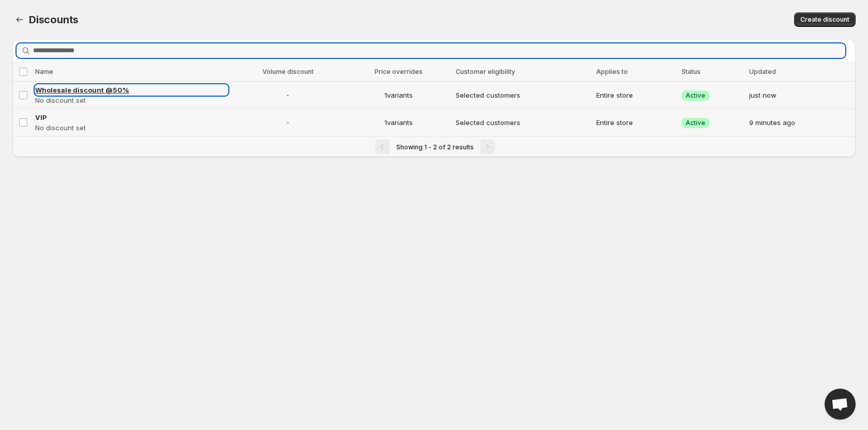 The width and height of the screenshot is (868, 430). What do you see at coordinates (43, 71) in the screenshot?
I see `span: Name` at bounding box center [43, 71].